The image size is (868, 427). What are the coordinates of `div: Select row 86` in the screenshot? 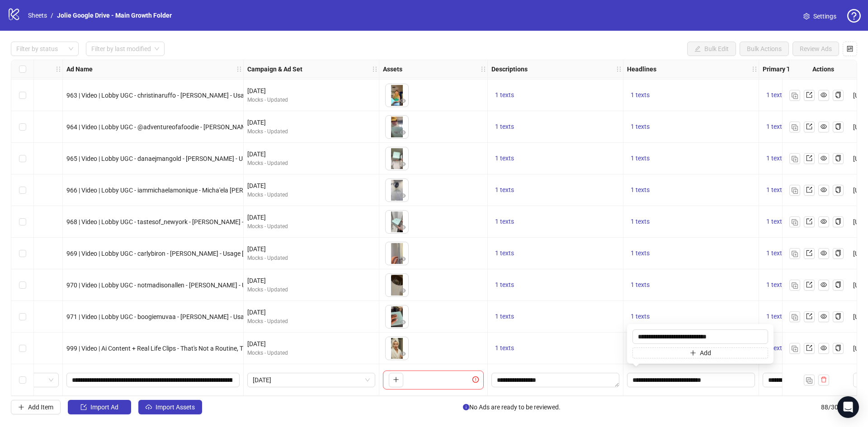 It's located at (23, 317).